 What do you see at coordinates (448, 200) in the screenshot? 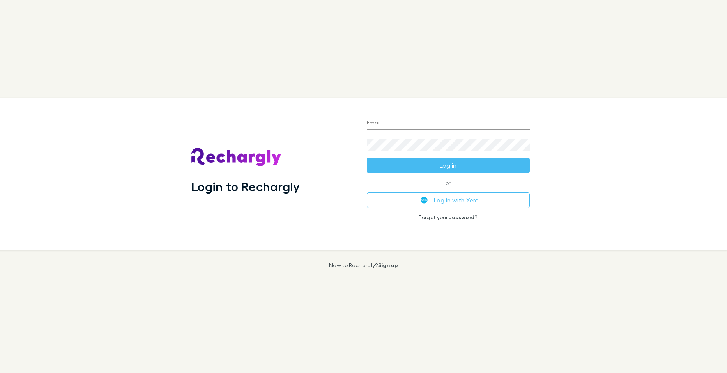
I see `button: Log in with Xero` at bounding box center [448, 200].